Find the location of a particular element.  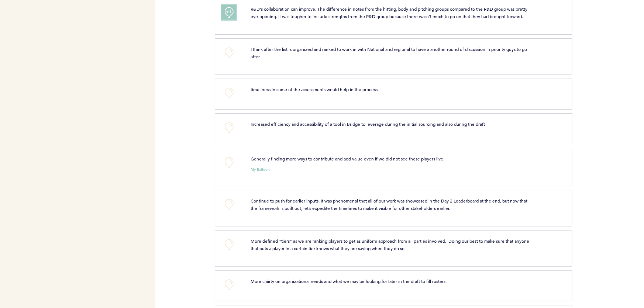

span: timeliness in some of the assessments would help in the process. is located at coordinates (314, 89).